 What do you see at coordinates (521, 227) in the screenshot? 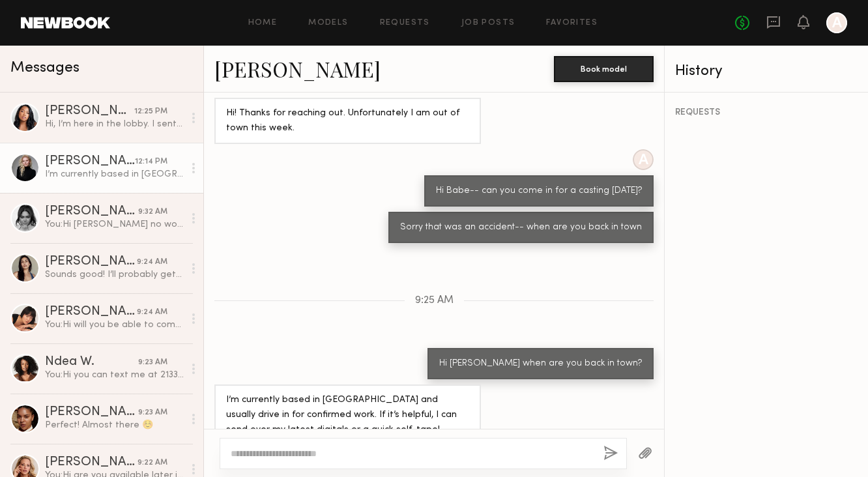
I see `div: Sorry that was an accident-- when are you back in town` at bounding box center [521, 227].